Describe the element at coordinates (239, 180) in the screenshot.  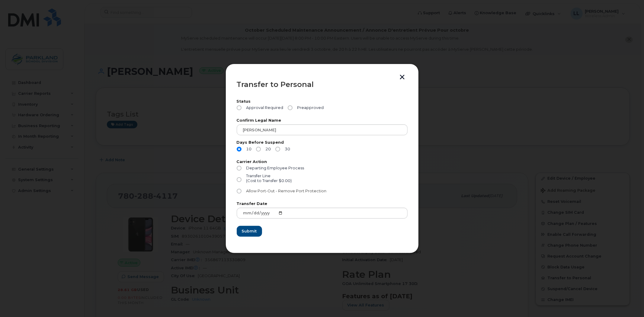
I see `input: Transfer Line(Cost to Transfer $0.00)` at that location.